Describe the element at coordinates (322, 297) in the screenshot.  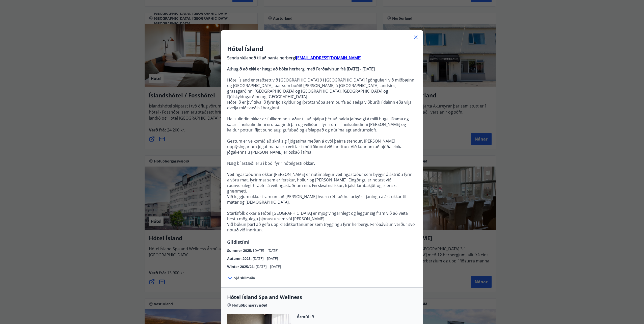
I see `span: Hótel Ísland Spa and Wellness` at that location.